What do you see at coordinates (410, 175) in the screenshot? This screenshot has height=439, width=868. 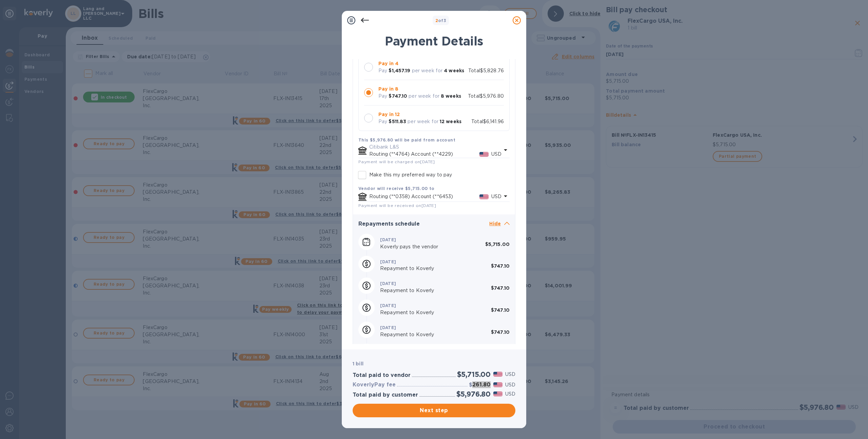 I see `p: Make this my preferred way to pay` at bounding box center [410, 175].